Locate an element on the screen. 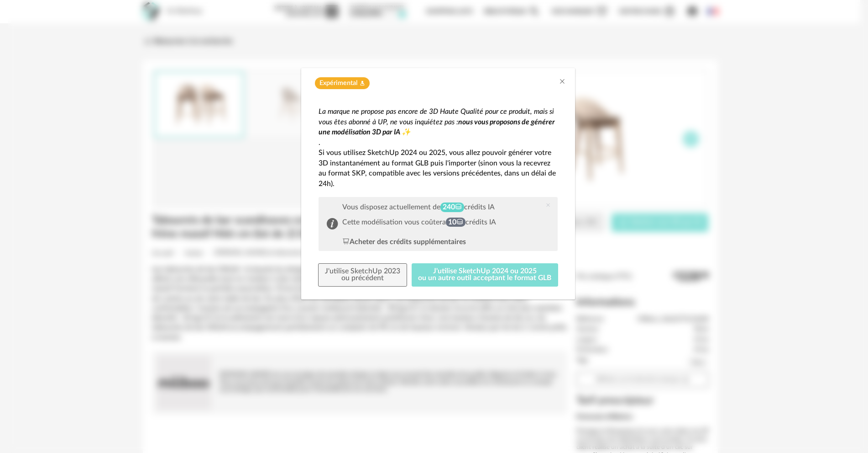 This screenshot has height=453, width=868. span: 10 is located at coordinates (456, 222).